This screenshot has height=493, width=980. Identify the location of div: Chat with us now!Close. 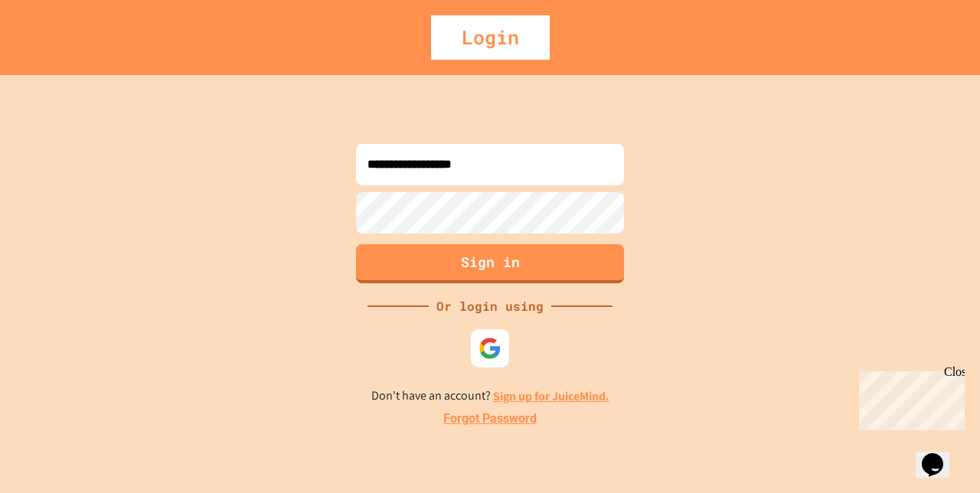
(56, 51).